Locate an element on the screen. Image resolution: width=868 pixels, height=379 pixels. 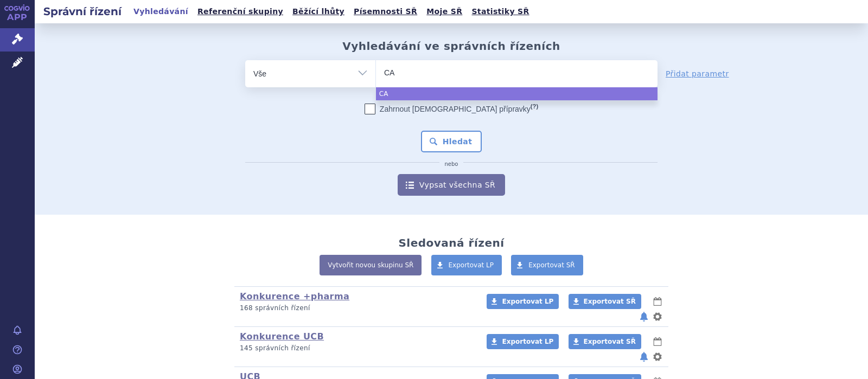
li: CA is located at coordinates (516, 94).